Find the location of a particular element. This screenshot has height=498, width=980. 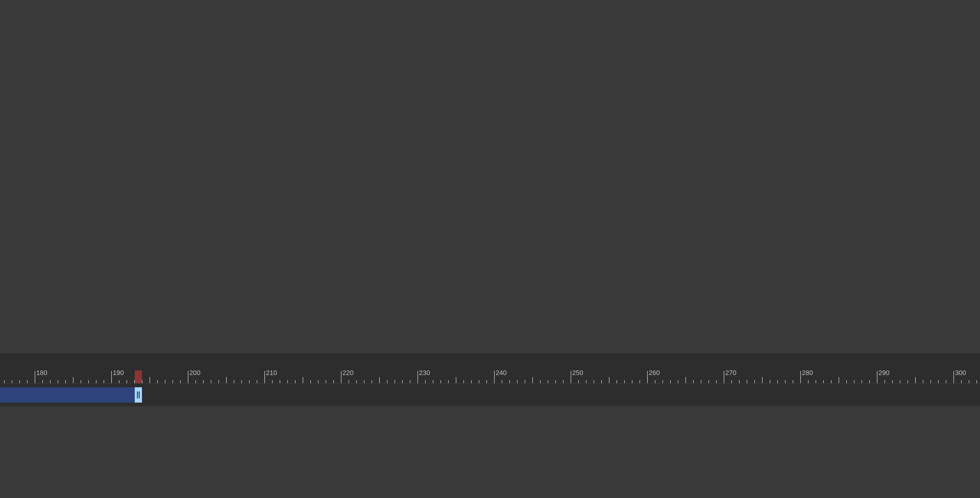

div: 300 is located at coordinates (961, 373).